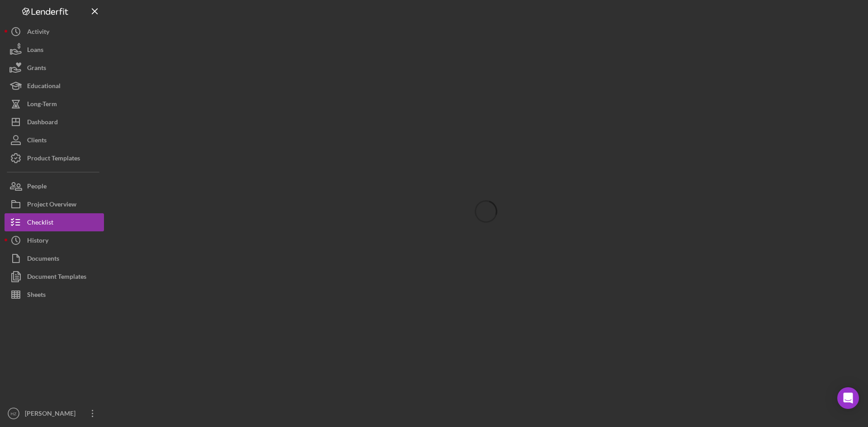 This screenshot has width=868, height=427. Describe the element at coordinates (54, 276) in the screenshot. I see `button: Document Templates` at that location.